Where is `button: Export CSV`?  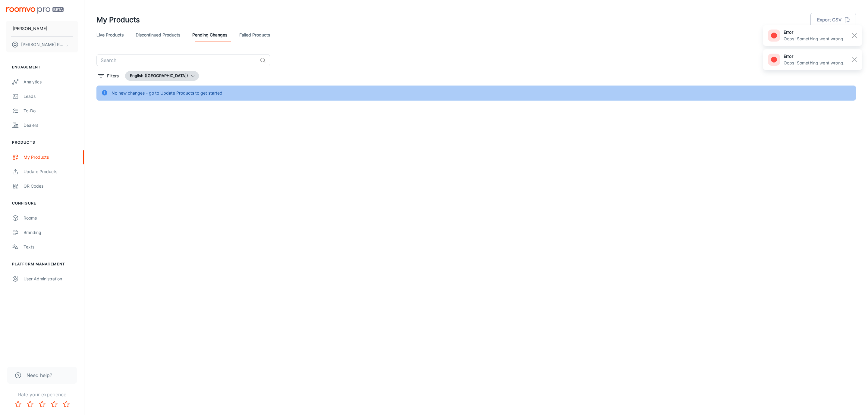 button: Export CSV is located at coordinates (833, 20).